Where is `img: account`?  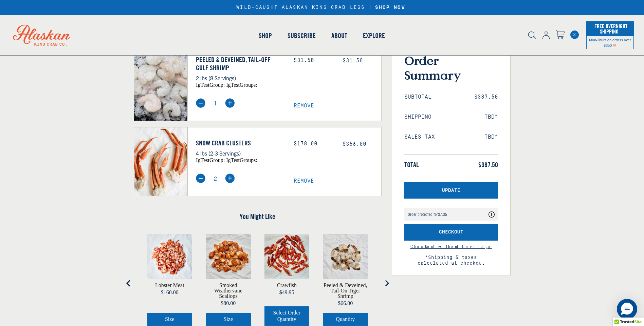 img: account is located at coordinates (546, 35).